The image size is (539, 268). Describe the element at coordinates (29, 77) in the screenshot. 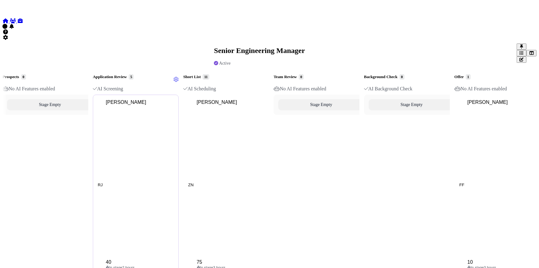

I see `h5: Prospects` at that location.